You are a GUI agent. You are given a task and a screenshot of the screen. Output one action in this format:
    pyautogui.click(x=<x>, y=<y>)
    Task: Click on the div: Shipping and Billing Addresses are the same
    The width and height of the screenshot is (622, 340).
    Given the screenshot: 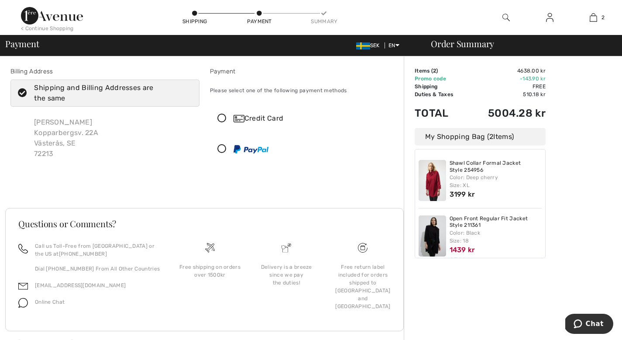 What is the action you would take?
    pyautogui.click(x=110, y=93)
    